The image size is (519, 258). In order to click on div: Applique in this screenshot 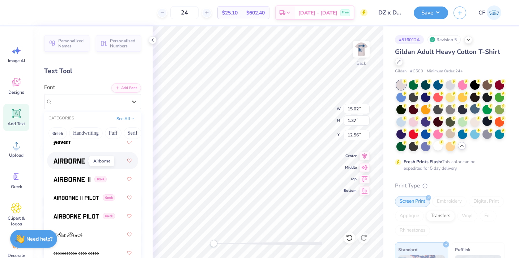, I will do `click(409, 216)`.